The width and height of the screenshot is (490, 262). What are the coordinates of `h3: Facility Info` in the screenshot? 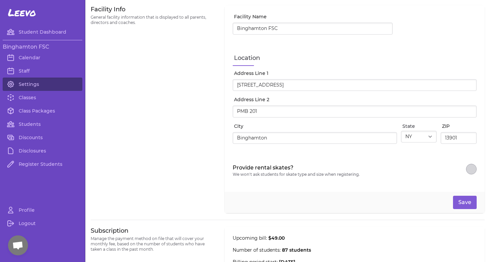 It's located at (154, 9).